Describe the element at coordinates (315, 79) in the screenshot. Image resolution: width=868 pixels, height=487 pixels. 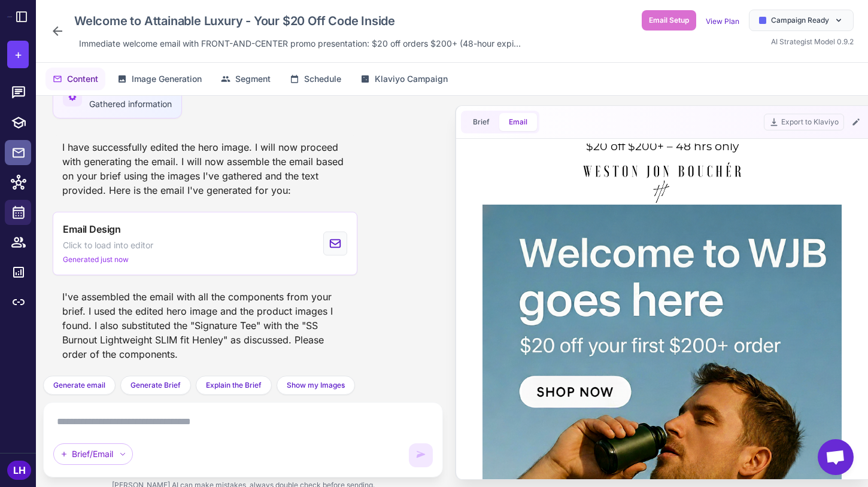
I see `button: Schedule` at that location.